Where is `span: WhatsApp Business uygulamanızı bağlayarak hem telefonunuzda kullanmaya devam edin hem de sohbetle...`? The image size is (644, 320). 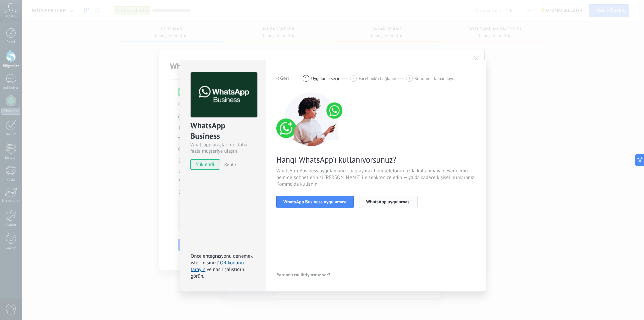
span: WhatsApp Business uygulamanızı bağlayarak hem telefonunuzda kullanmaya devam edin hem de sohbetle... is located at coordinates (376, 177).